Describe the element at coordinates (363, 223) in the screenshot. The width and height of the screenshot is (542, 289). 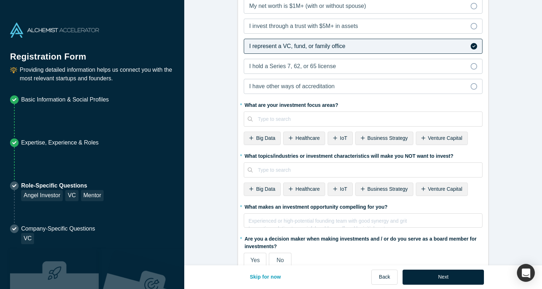
I see `div: rdw-editor` at that location.